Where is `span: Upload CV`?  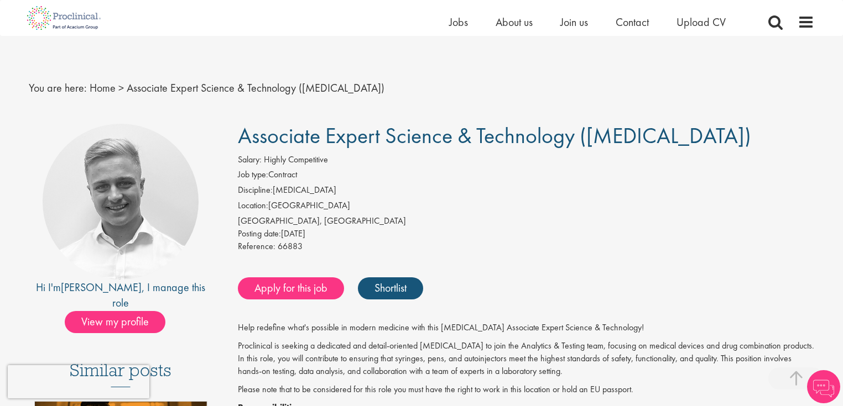 span: Upload CV is located at coordinates (701, 22).